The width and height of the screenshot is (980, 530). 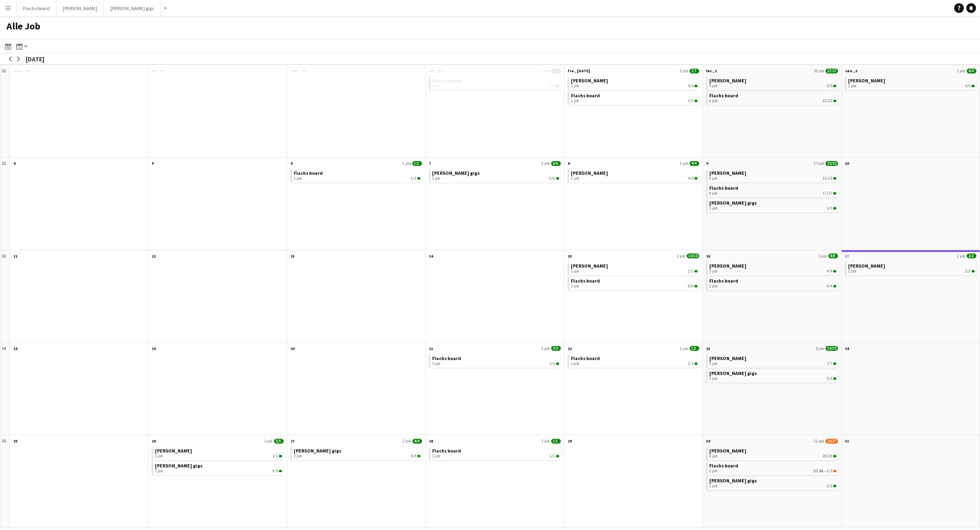 I want to click on span: 25, so click(x=16, y=440).